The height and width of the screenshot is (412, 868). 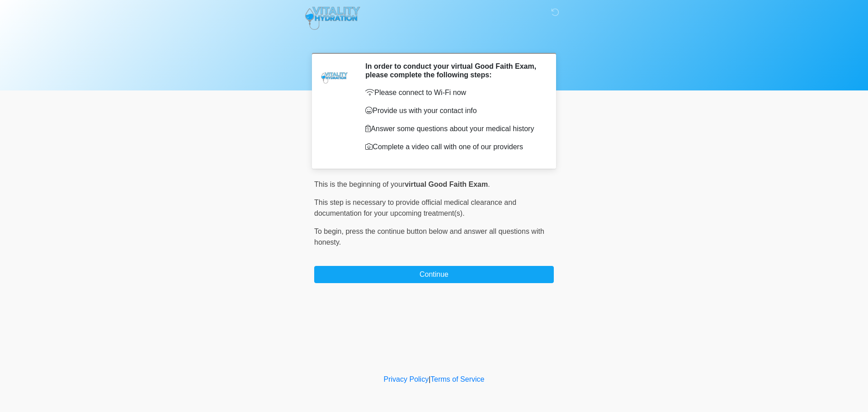 What do you see at coordinates (452, 129) in the screenshot?
I see `p: Answer some questions about your medical history` at bounding box center [452, 129].